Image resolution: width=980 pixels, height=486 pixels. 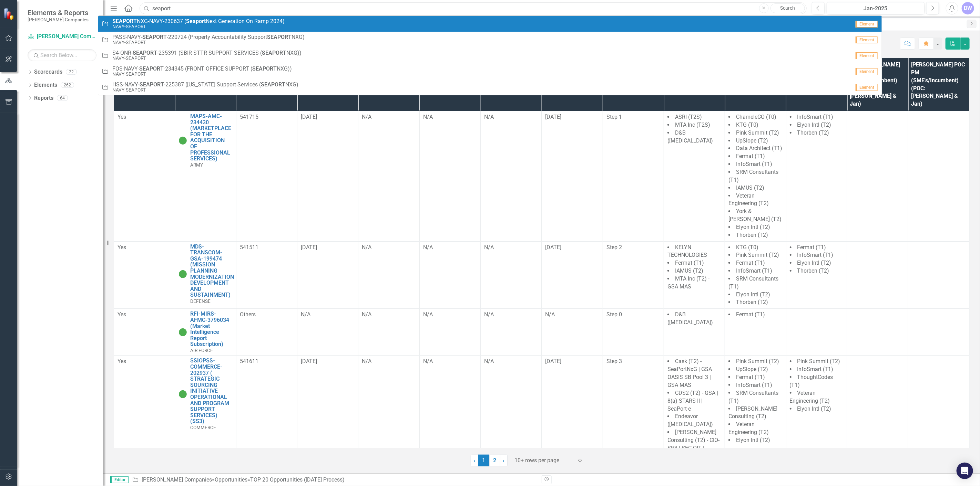 I want to click on span: FOS-NAVY- -234345 (FRONT OFFICE SUPPORT ( NXG)), so click(x=202, y=69).